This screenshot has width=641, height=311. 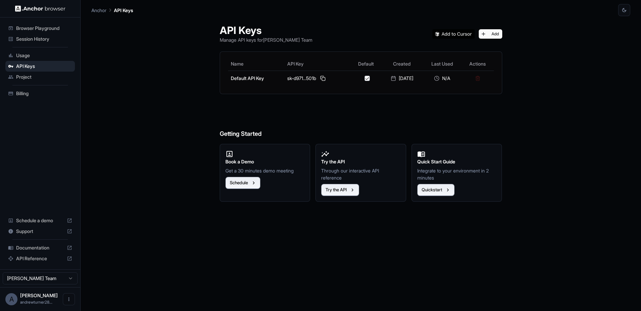 I want to click on img: Add anchorbrowser MCP server to Cursor, so click(x=454, y=34).